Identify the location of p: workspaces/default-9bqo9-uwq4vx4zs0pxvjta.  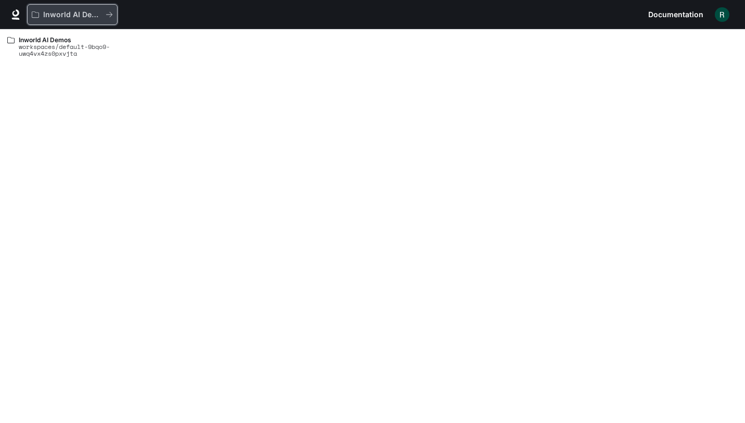
(85, 50).